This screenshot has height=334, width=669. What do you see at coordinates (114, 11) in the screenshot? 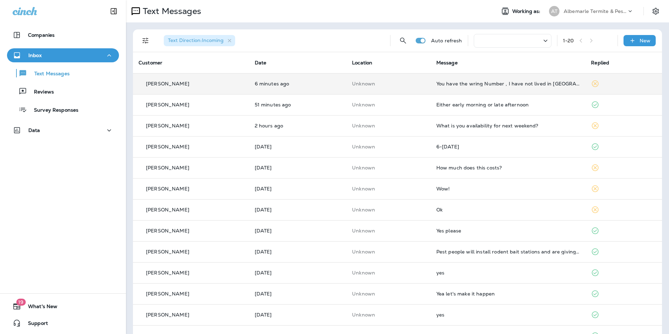
I see `button: Collapse Sidebar` at bounding box center [114, 11].